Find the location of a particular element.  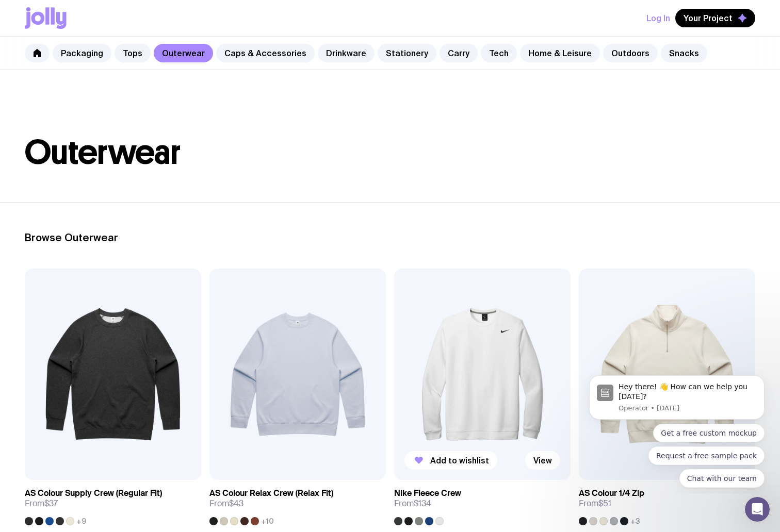

button: Quick reply: Request a free sample pack is located at coordinates (133, 89).